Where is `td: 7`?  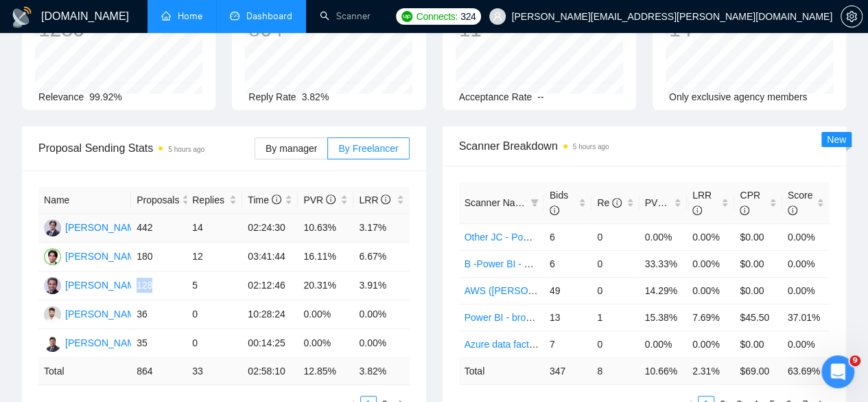 td: 7 is located at coordinates (568, 343).